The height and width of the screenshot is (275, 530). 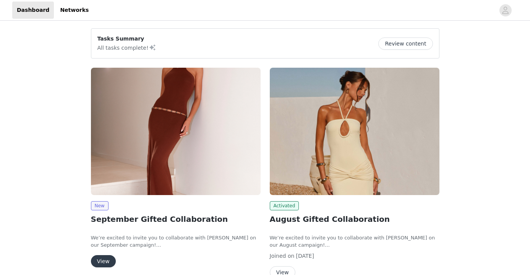 I want to click on span: Activated, so click(x=284, y=205).